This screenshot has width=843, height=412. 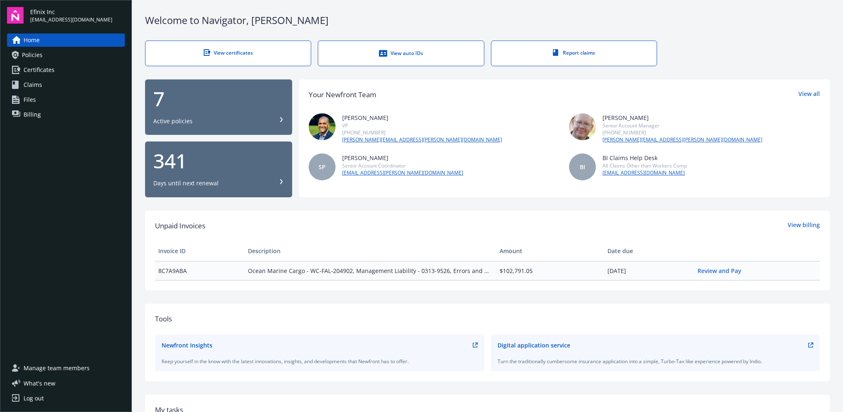 I want to click on span: Efinix Inc, so click(x=71, y=12).